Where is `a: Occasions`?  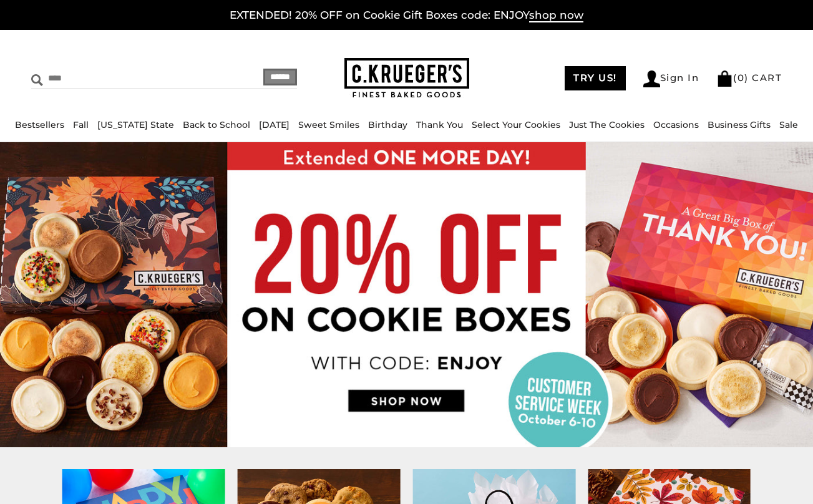
a: Occasions is located at coordinates (676, 125).